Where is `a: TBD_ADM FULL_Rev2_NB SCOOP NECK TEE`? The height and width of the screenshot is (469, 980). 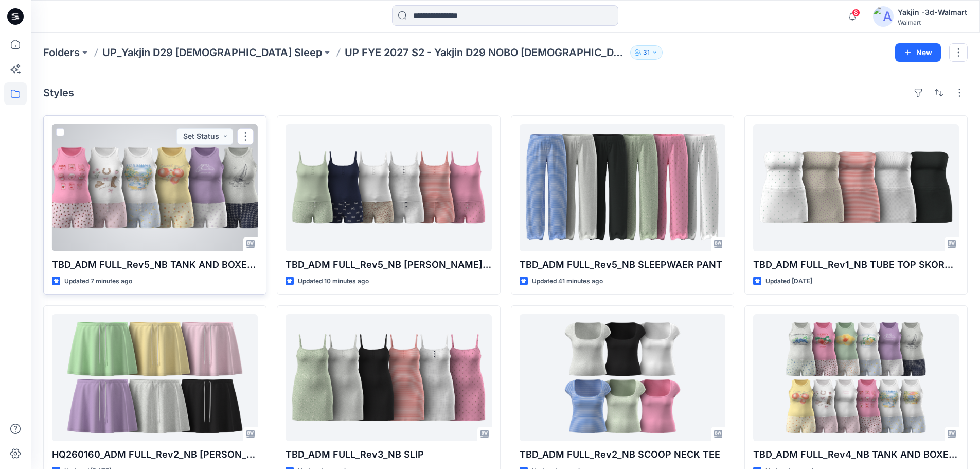
a: TBD_ADM FULL_Rev2_NB SCOOP NECK TEE is located at coordinates (623, 377).